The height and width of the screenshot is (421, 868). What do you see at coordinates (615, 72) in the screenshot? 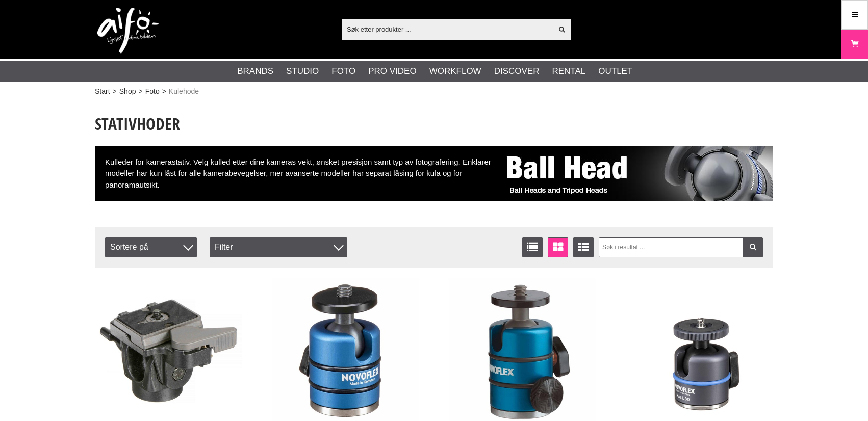
I see `a: Outlet` at bounding box center [615, 72].